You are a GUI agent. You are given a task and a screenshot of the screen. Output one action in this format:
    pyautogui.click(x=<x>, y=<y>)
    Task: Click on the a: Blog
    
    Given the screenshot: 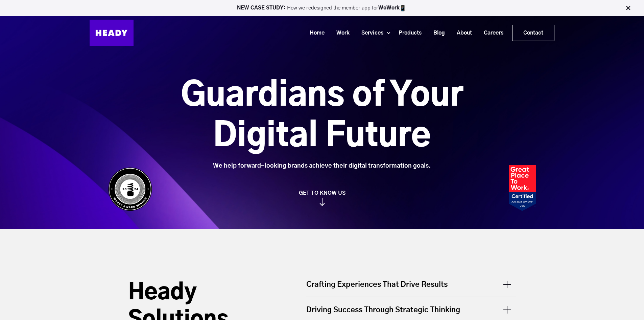 What is the action you would take?
    pyautogui.click(x=436, y=32)
    